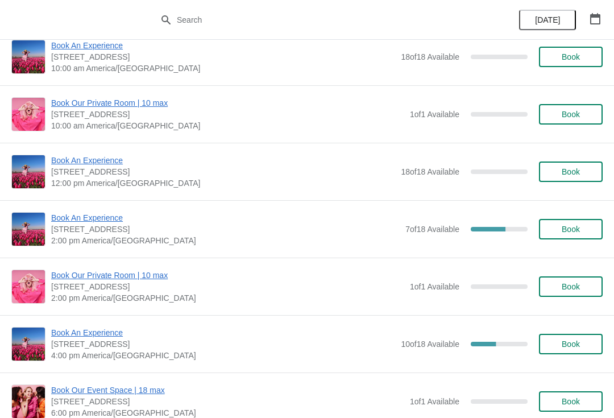  I want to click on span: Book Our Event Space | 18 max, so click(227, 390).